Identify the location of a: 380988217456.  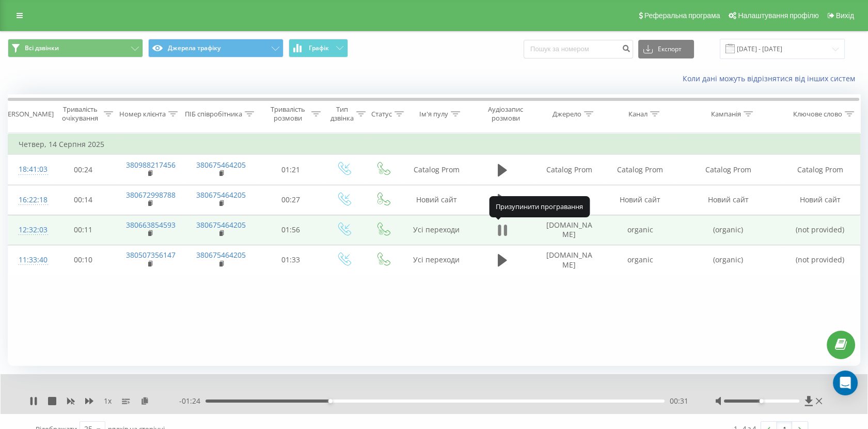
(151, 164).